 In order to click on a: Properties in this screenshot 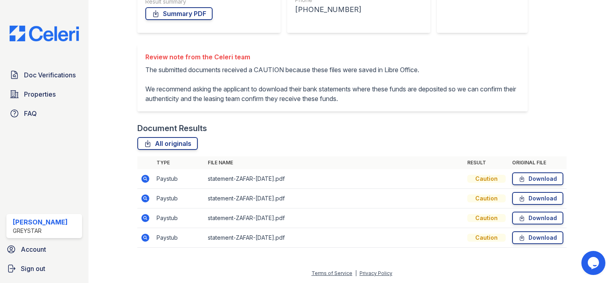, I will do `click(44, 94)`.